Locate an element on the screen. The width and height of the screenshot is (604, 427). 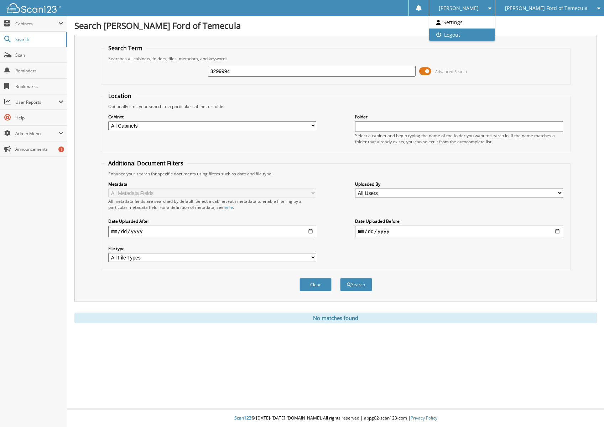
legend: Additional Document Filters is located at coordinates (146, 163).